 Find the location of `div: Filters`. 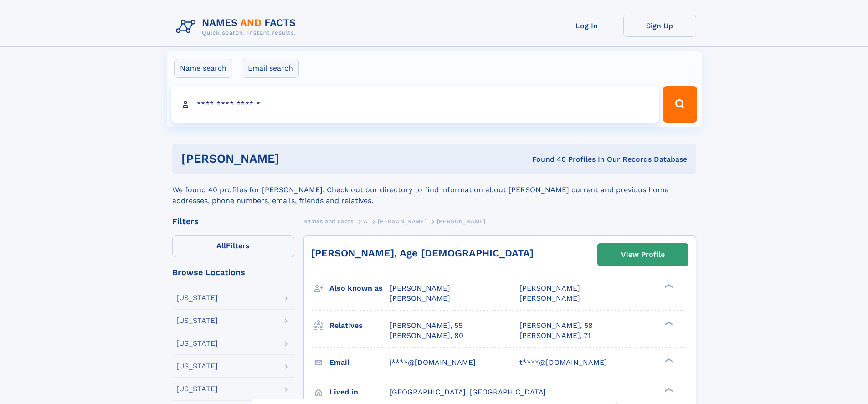

div: Filters is located at coordinates (234, 221).